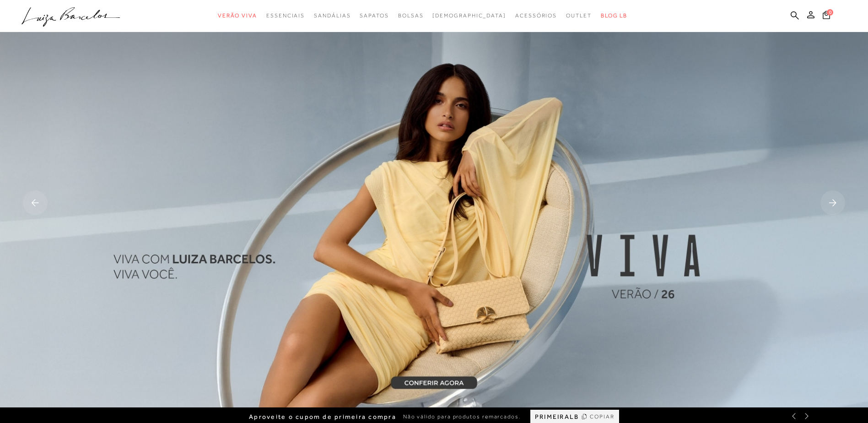 The width and height of the screenshot is (868, 423). What do you see at coordinates (826, 16) in the screenshot?
I see `button: 0` at bounding box center [826, 16].